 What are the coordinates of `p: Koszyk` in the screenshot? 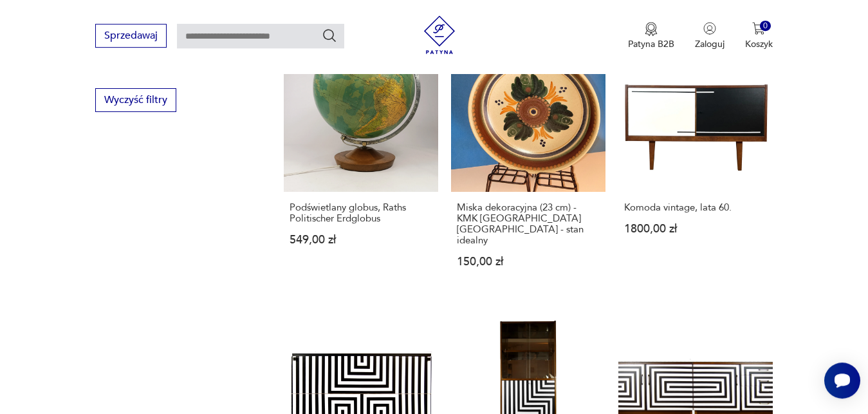 It's located at (758, 44).